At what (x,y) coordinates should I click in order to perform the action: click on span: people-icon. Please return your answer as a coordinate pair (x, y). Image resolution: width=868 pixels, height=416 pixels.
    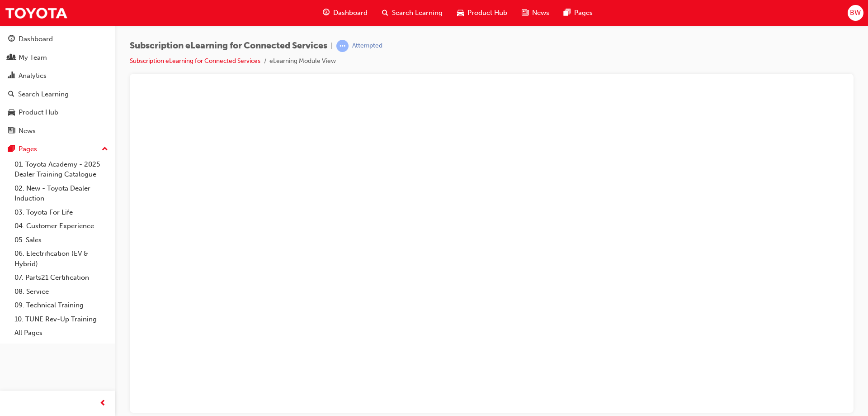
    Looking at the image, I should click on (11, 58).